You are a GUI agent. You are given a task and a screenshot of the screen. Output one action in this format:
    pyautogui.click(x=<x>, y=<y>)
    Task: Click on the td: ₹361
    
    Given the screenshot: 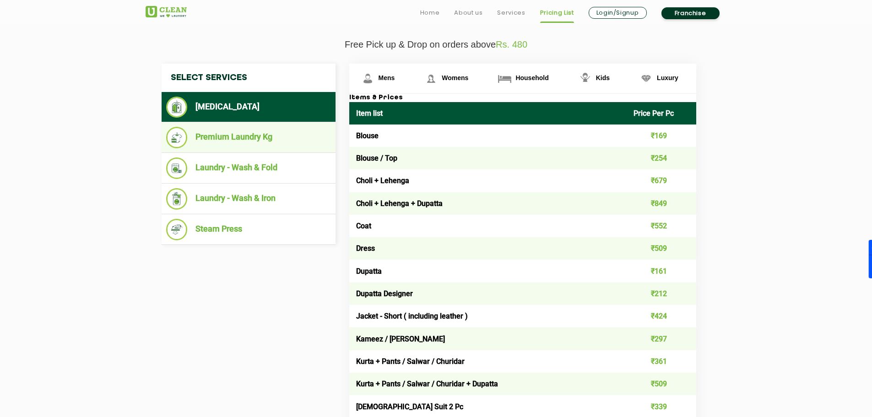 What is the action you would take?
    pyautogui.click(x=661, y=361)
    